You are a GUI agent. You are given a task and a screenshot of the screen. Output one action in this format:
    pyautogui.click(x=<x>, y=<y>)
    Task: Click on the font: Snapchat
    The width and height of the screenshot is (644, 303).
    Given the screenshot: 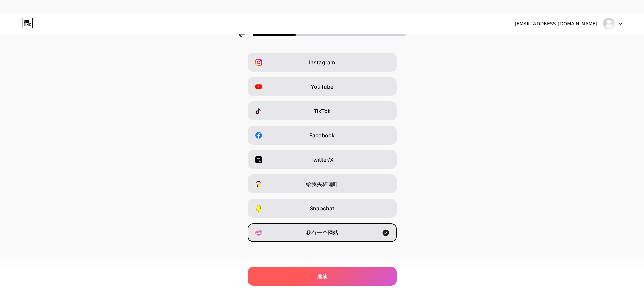 What is the action you would take?
    pyautogui.click(x=322, y=209)
    